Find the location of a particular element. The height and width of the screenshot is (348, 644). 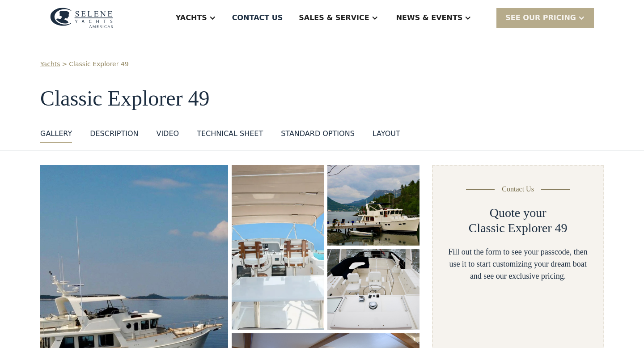

div: DESCRIPTION is located at coordinates (114, 134).